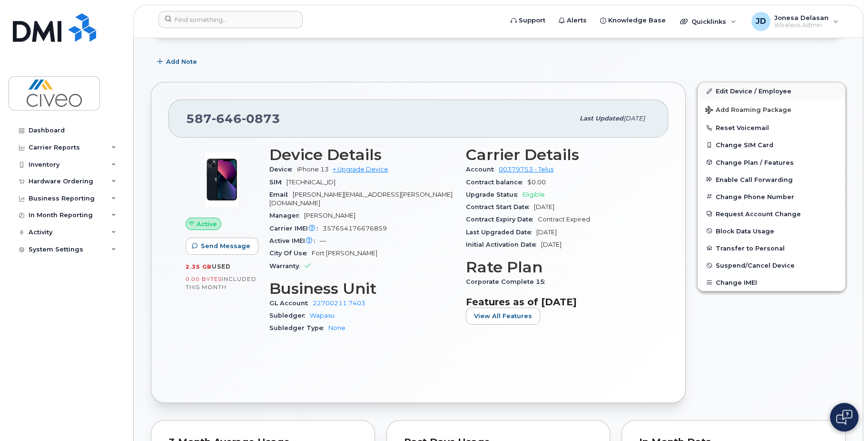 This screenshot has height=441, width=868. What do you see at coordinates (291, 253) in the screenshot?
I see `span: City Of Use` at bounding box center [291, 253].